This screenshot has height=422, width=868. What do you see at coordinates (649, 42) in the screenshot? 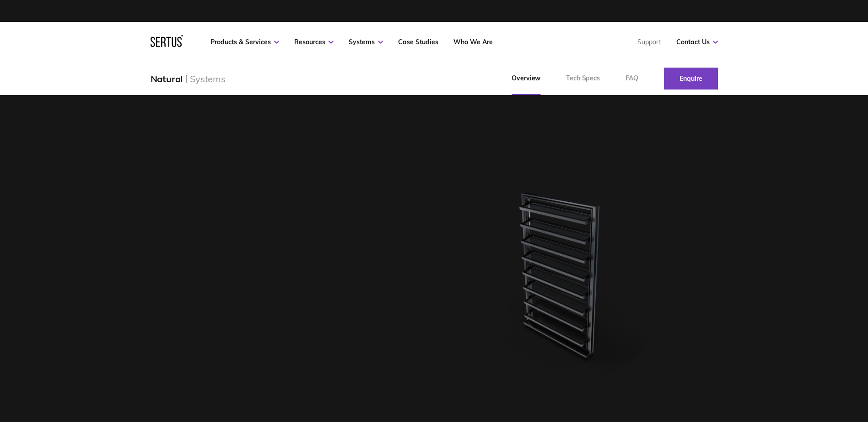
I see `a: Support` at bounding box center [649, 42].